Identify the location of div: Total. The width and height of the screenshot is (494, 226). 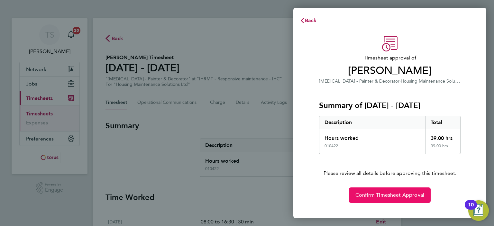
(443, 123).